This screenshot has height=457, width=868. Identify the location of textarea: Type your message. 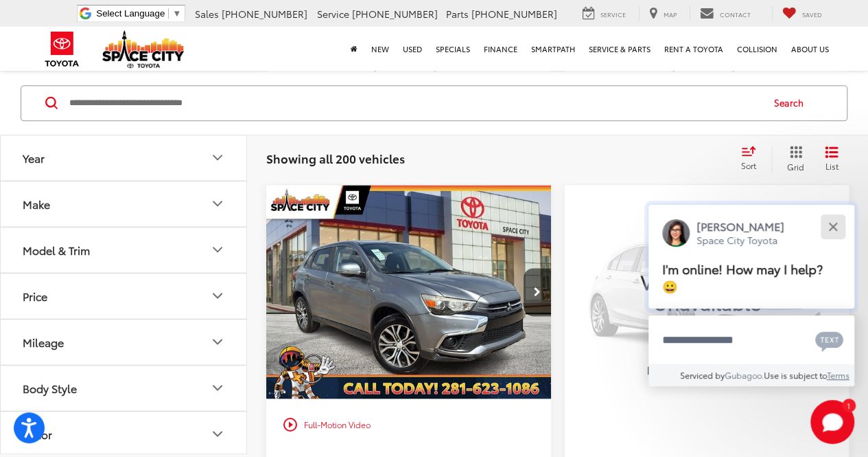
(752, 340).